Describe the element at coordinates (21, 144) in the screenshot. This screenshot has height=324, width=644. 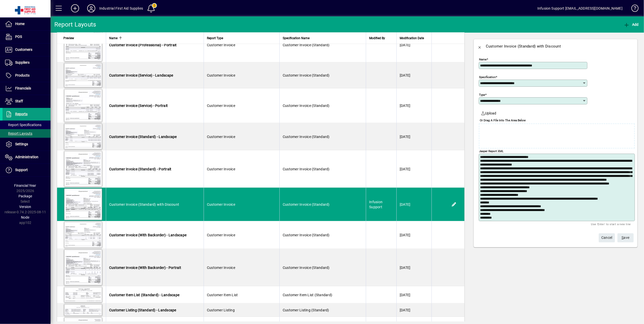
I see `span: Settings` at that location.